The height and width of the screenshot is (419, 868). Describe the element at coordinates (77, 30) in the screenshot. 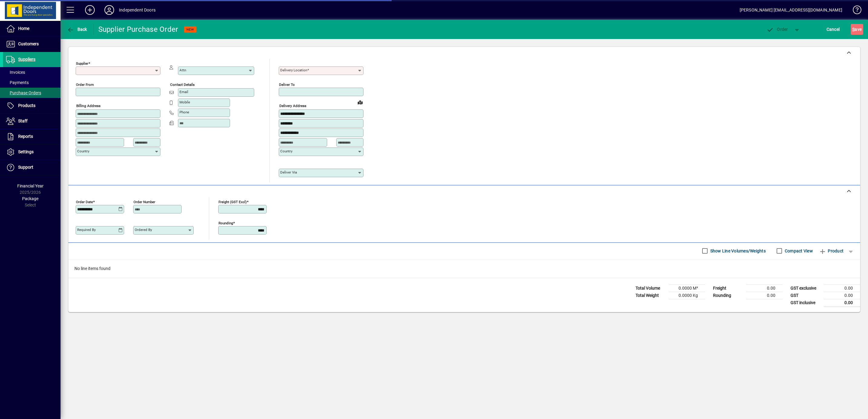

I see `button: Back` at that location.